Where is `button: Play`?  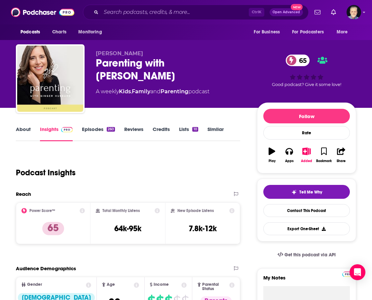
button: Play is located at coordinates (272, 155).